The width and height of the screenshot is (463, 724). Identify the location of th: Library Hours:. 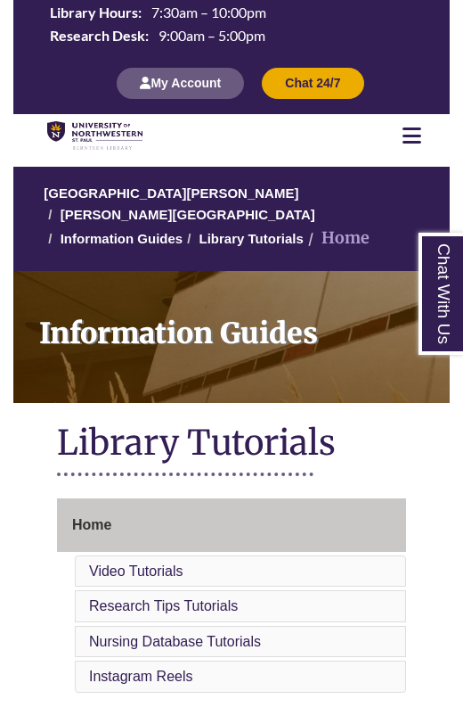
(94, 12).